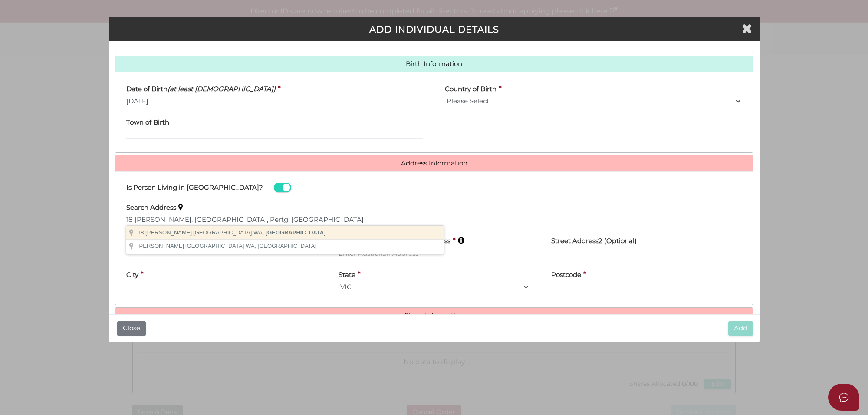 The image size is (868, 415). What do you see at coordinates (140, 232) in the screenshot?
I see `span: 18` at bounding box center [140, 232].